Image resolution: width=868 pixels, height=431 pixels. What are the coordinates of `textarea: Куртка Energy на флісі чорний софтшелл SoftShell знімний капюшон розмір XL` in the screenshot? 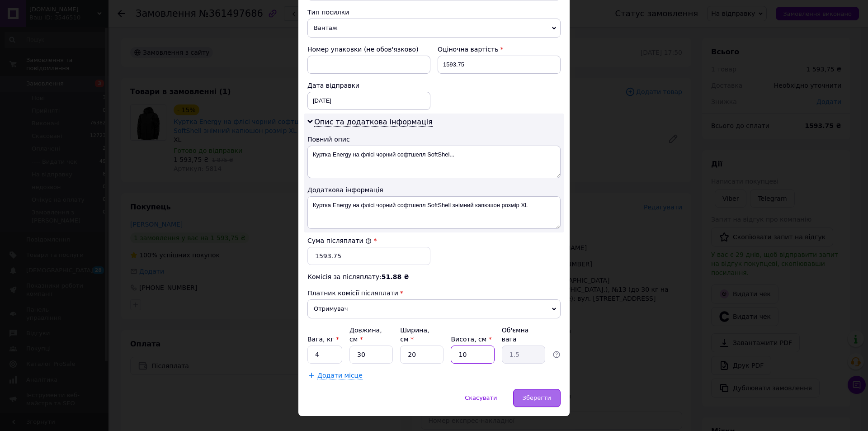 It's located at (434, 213).